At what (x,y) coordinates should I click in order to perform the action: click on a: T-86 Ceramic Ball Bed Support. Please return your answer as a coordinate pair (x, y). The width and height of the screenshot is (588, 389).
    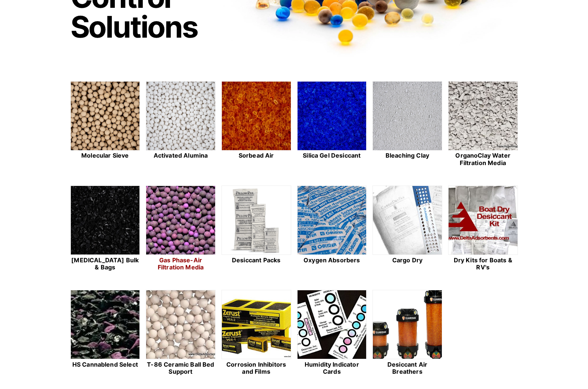
    Looking at the image, I should click on (181, 333).